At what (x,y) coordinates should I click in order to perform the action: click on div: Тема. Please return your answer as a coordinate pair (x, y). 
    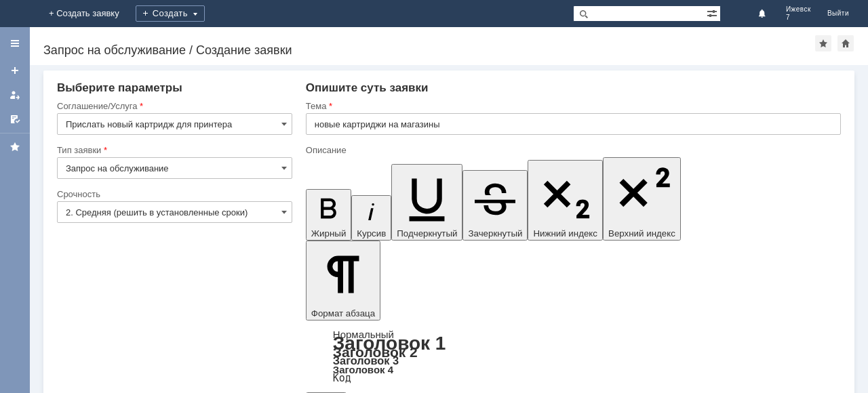
    Looking at the image, I should click on (572, 105).